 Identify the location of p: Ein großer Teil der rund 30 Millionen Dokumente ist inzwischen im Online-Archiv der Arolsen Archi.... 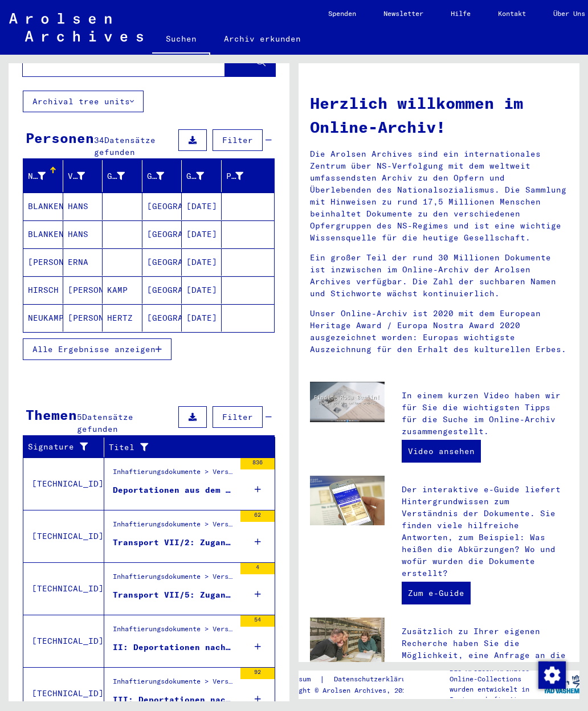
(439, 276).